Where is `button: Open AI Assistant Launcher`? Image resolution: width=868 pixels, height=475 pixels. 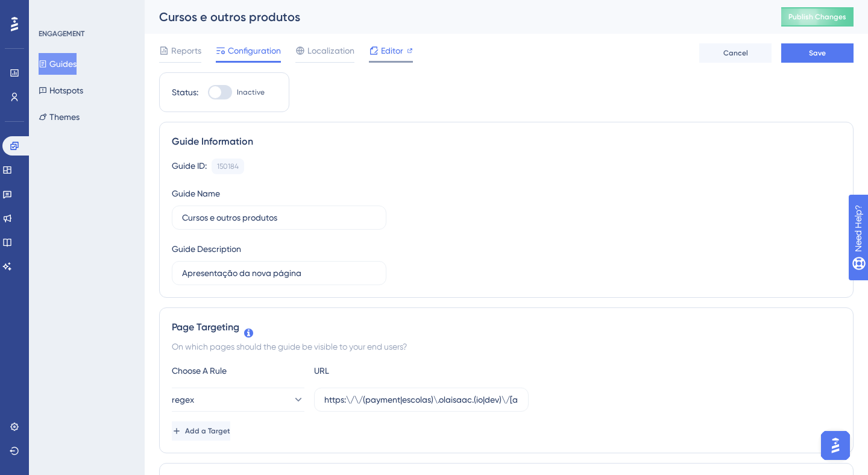 button: Open AI Assistant Launcher is located at coordinates (18, 18).